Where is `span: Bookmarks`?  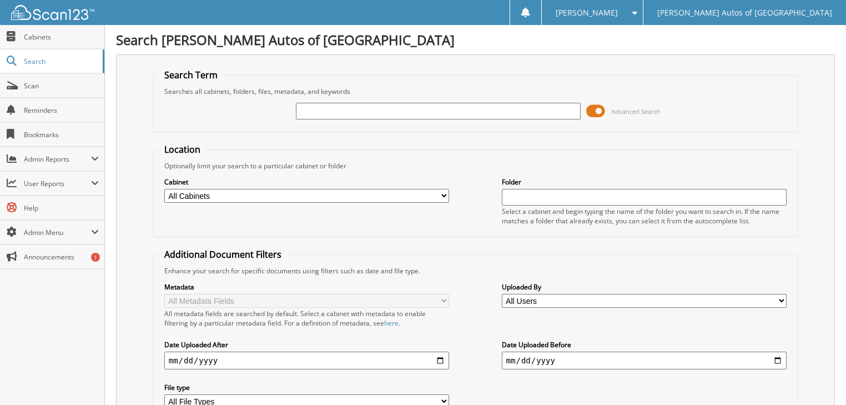 span: Bookmarks is located at coordinates (61, 134).